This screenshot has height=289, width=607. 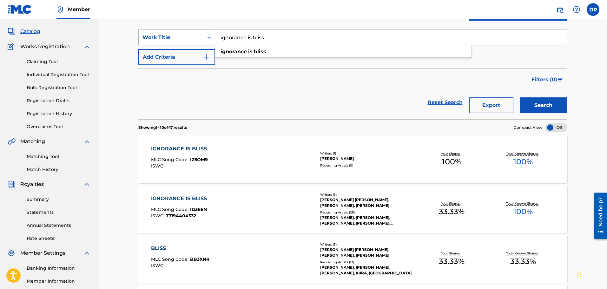 What do you see at coordinates (11, 31) in the screenshot?
I see `img: Catalog` at bounding box center [11, 31].